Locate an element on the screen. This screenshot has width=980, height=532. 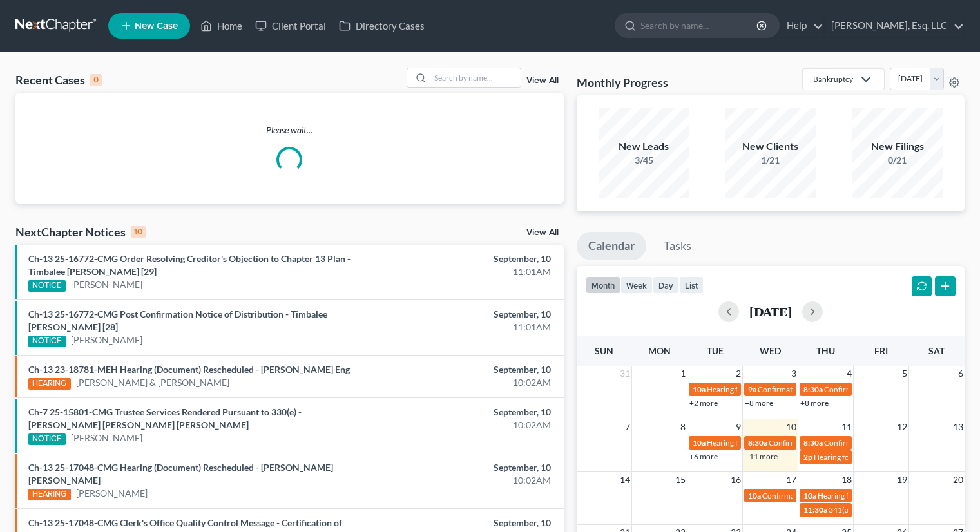
span: 15 is located at coordinates (680, 480).